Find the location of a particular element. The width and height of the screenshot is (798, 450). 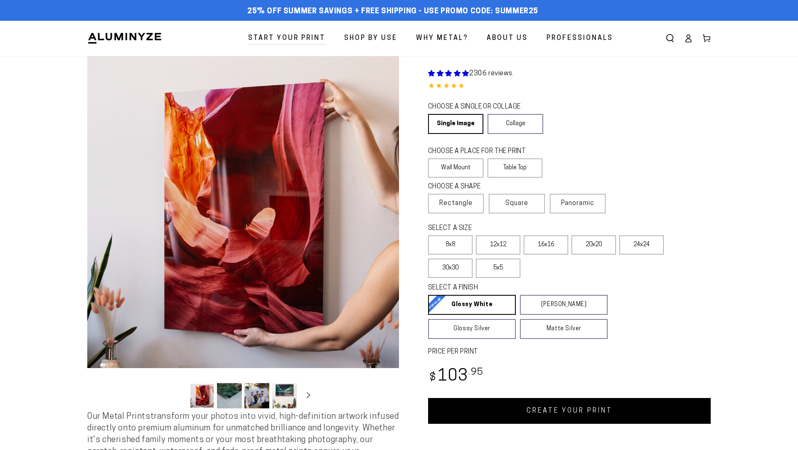

img: Aluminyze is located at coordinates (125, 38).